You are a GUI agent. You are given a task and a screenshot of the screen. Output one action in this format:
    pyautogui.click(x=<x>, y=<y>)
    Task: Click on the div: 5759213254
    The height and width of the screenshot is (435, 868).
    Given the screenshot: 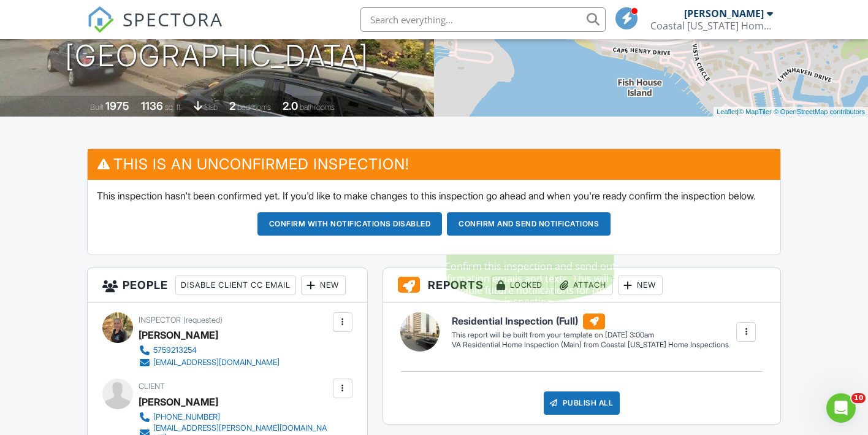 What is the action you would take?
    pyautogui.click(x=175, y=350)
    